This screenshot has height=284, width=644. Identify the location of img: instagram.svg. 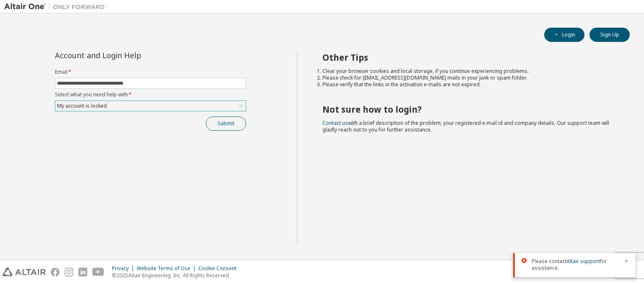
(69, 272).